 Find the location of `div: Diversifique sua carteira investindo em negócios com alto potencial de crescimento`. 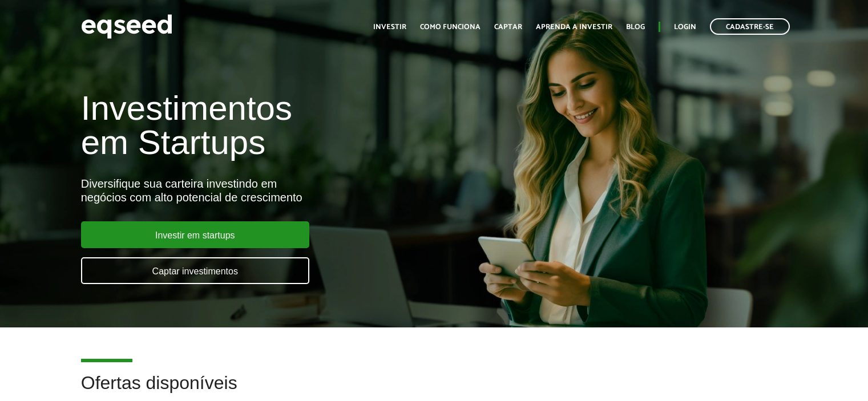

div: Diversifique sua carteira investindo em negócios com alto potencial de crescimento is located at coordinates (290, 191).